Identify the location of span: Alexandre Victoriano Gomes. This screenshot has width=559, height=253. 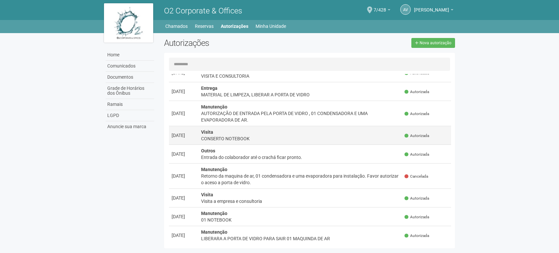
(431, 7).